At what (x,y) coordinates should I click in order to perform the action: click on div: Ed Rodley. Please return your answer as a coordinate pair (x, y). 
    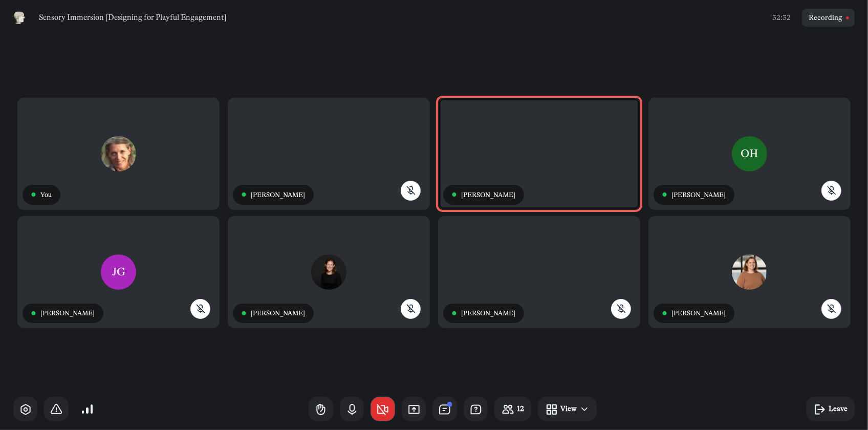
    Looking at the image, I should click on (538, 154).